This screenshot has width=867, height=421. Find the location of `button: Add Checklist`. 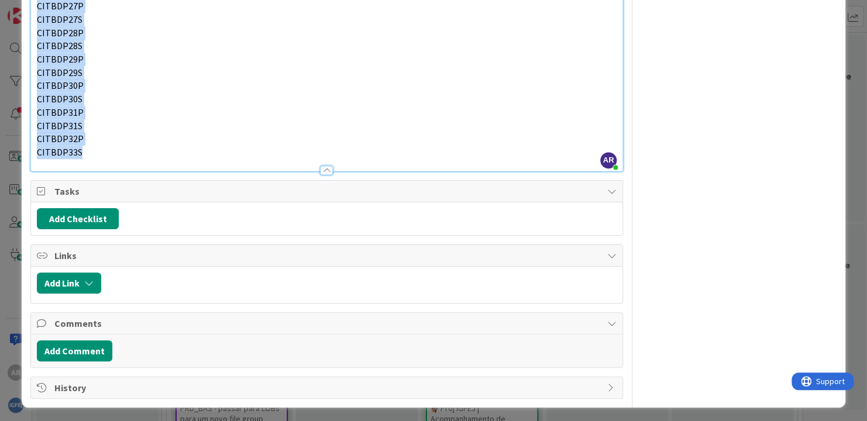

button: Add Checklist is located at coordinates (78, 219).